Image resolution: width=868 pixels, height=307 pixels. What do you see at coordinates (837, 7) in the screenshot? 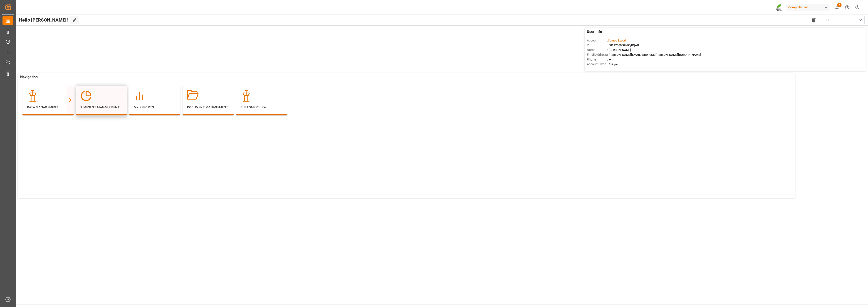
I see `button: show 1 new notifications` at bounding box center [837, 7].